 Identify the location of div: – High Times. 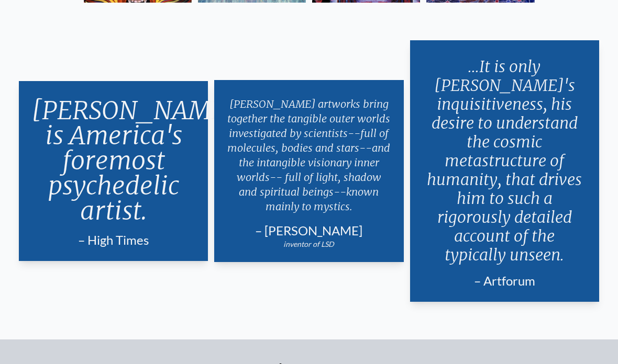
(113, 240).